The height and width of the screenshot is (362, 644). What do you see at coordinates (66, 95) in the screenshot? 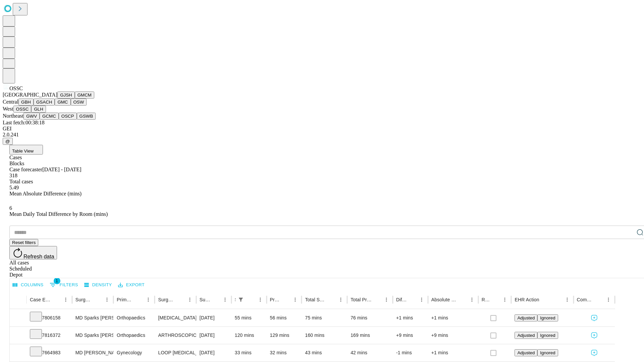
I see `button: GJSH` at bounding box center [66, 95].